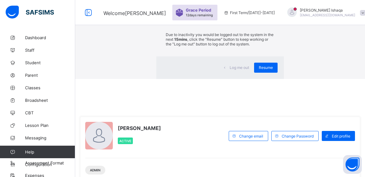  Describe the element at coordinates (50, 100) in the screenshot. I see `span: Broadsheet` at that location.